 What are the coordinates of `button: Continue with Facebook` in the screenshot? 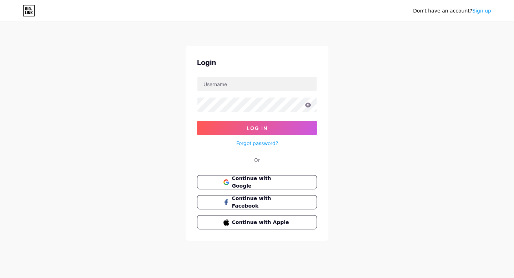 It's located at (257, 202).